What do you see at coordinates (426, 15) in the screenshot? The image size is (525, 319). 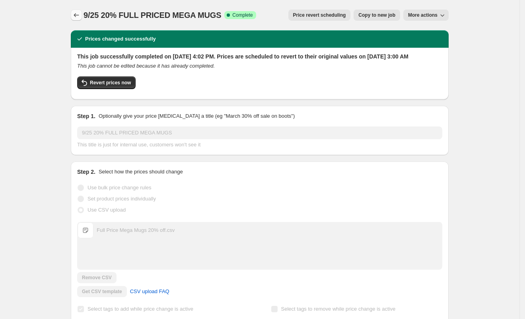 I see `button: More actions` at bounding box center [426, 15].